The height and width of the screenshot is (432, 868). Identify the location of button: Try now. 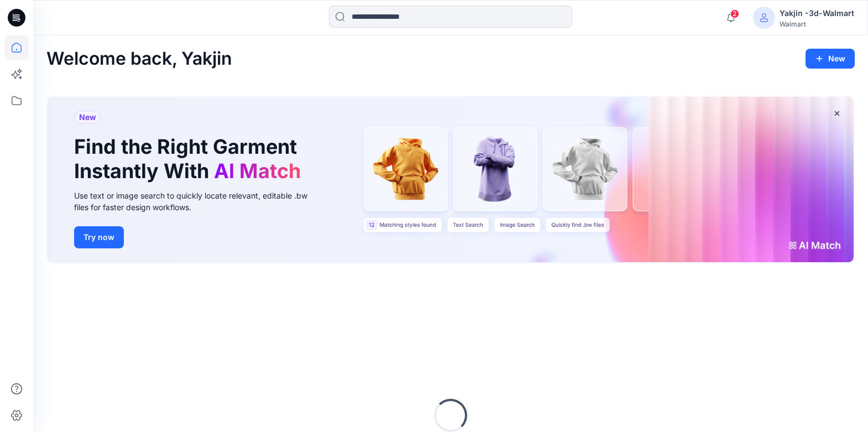
(99, 237).